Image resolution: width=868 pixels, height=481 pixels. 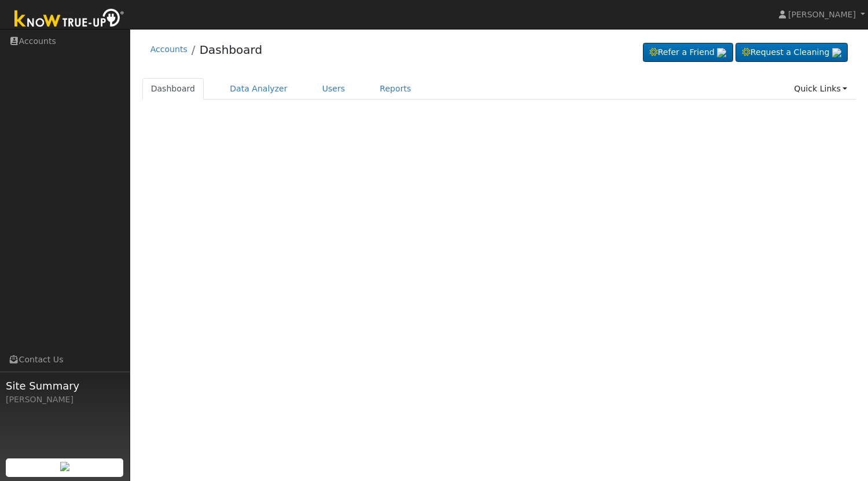 I want to click on a: Refer a Friend, so click(x=688, y=53).